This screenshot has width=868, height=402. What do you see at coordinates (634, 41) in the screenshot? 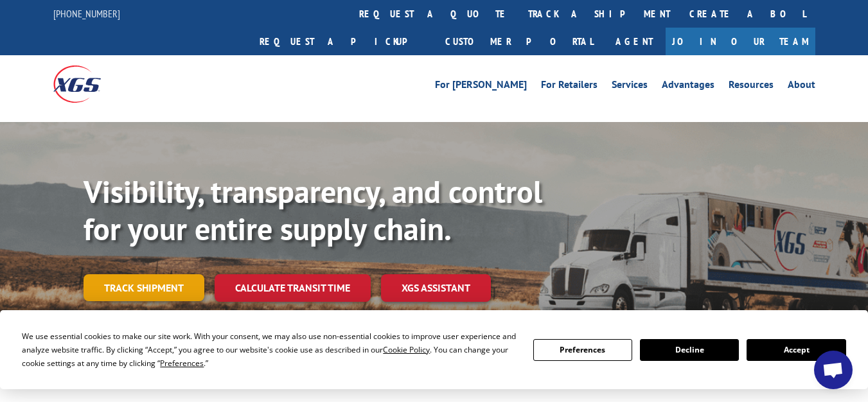
I see `a: Agent` at bounding box center [634, 41].